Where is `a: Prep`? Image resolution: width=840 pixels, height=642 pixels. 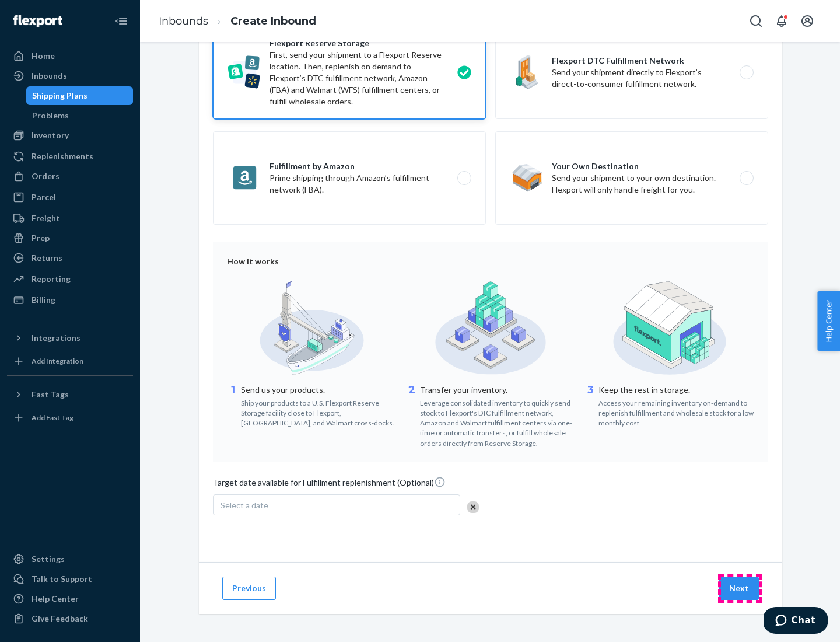
a: Prep is located at coordinates (70, 238).